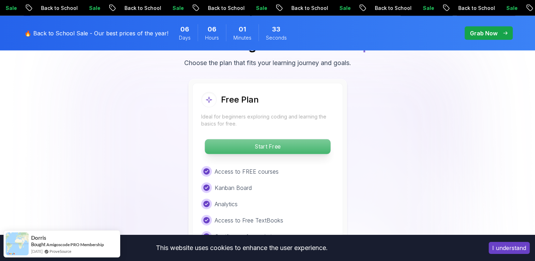 Image resolution: width=535 pixels, height=261 pixels. Describe the element at coordinates (242, 38) in the screenshot. I see `span: Minutes` at that location.